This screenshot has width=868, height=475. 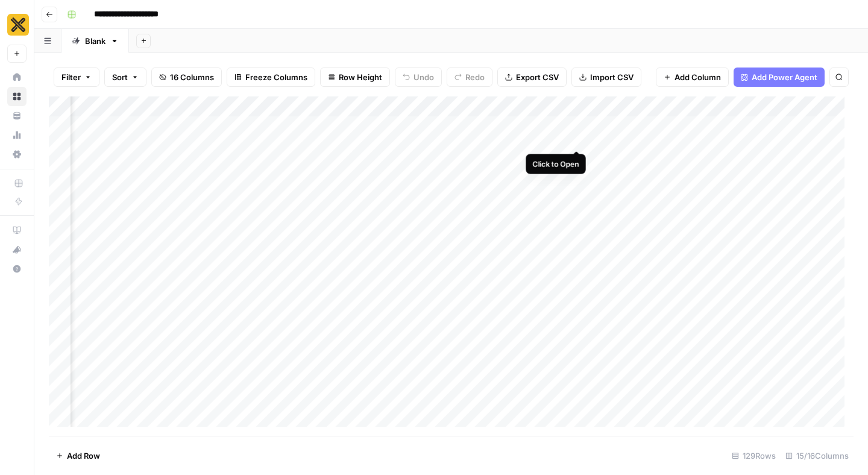 I want to click on div: Click to Open, so click(x=555, y=164).